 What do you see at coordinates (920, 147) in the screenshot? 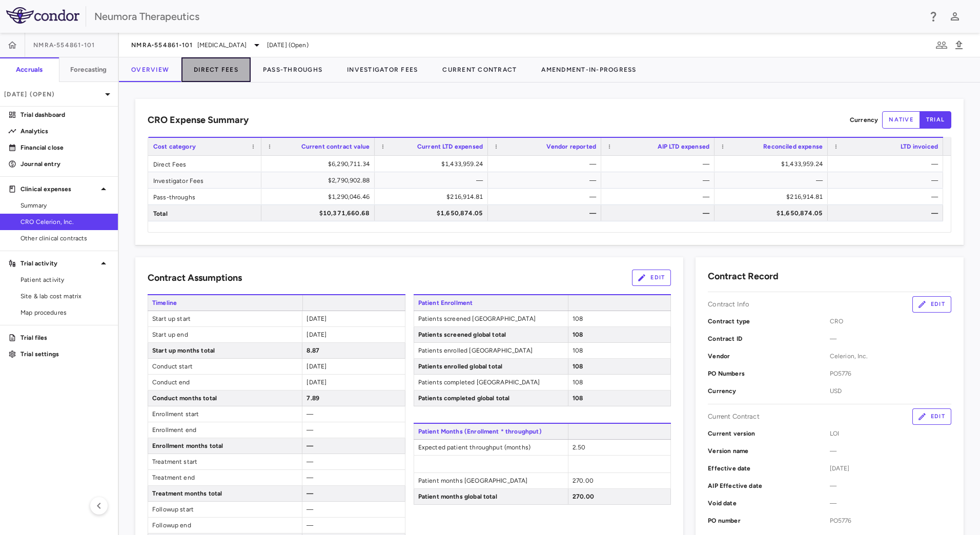
I see `span: LTD invoiced` at bounding box center [920, 147].